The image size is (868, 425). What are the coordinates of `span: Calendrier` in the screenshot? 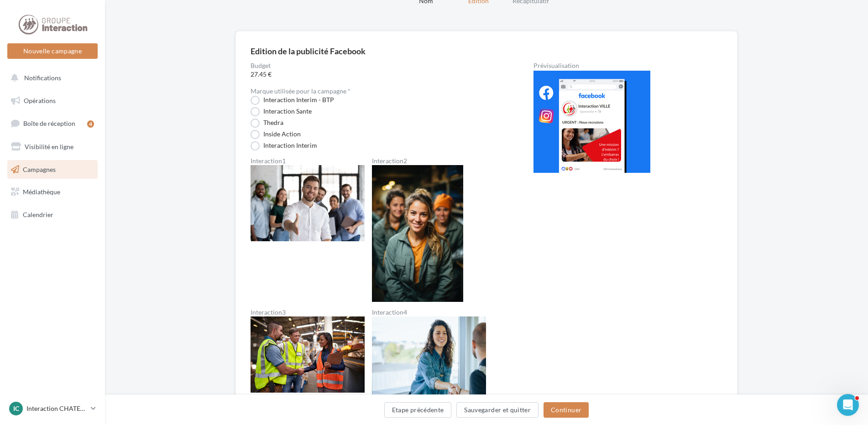 It's located at (38, 214).